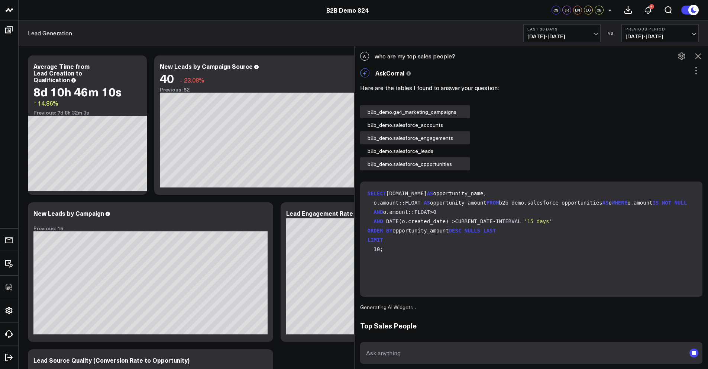 This screenshot has height=369, width=708. I want to click on div: Previous: 52, so click(277, 90).